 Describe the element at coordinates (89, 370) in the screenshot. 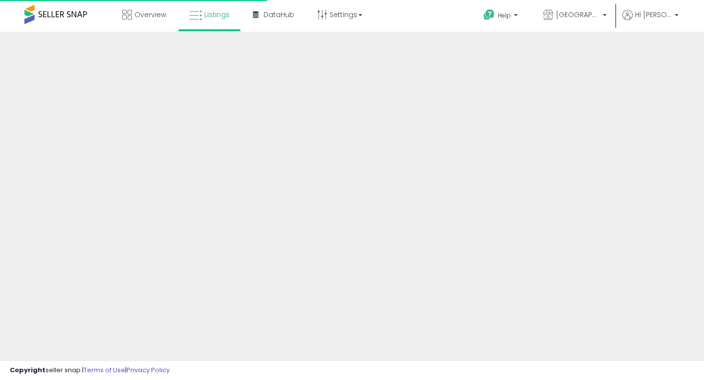

I see `div: seller snap | |` at that location.